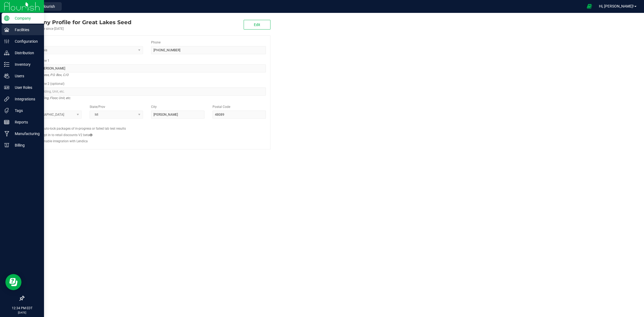  Describe the element at coordinates (26, 41) in the screenshot. I see `p: Configuration` at that location.